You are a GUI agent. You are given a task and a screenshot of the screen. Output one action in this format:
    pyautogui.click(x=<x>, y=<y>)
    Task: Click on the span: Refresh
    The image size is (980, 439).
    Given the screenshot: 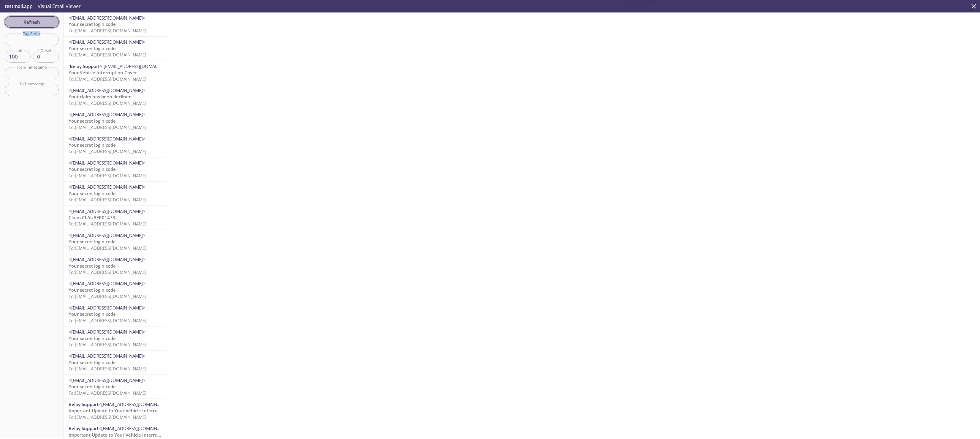 What is the action you would take?
    pyautogui.click(x=32, y=22)
    